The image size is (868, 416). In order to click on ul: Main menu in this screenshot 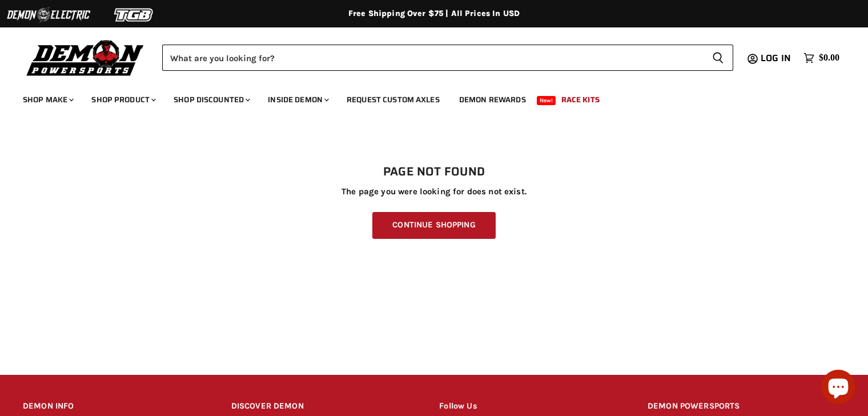, I will do `click(425, 97)`.